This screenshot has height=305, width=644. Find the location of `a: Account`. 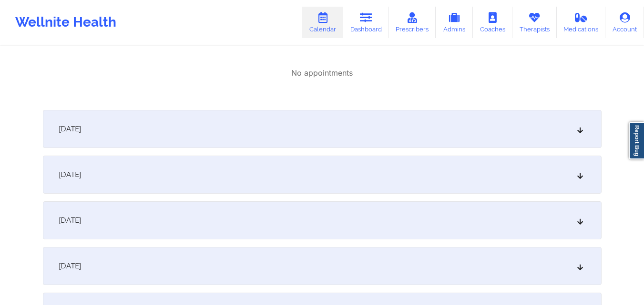

a: Account is located at coordinates (625, 23).